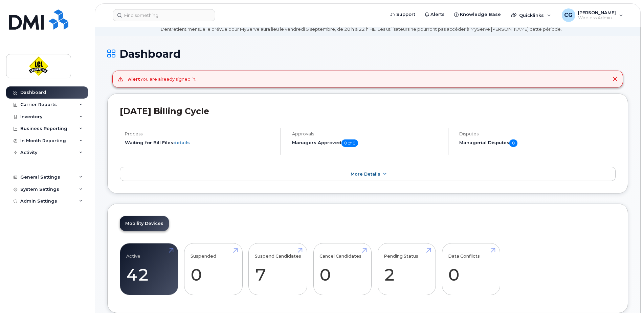 The image size is (644, 313). I want to click on span: Knowledge Base, so click(480, 14).